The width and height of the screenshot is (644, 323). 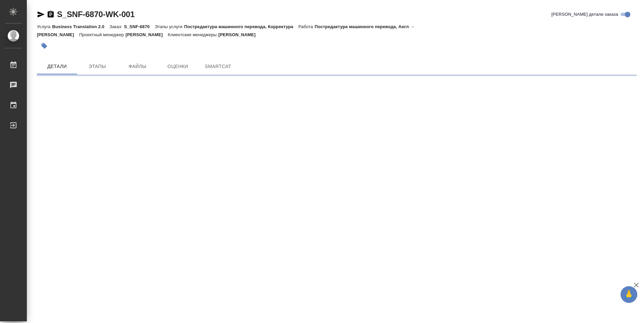 I want to click on span: Детали, so click(x=57, y=67).